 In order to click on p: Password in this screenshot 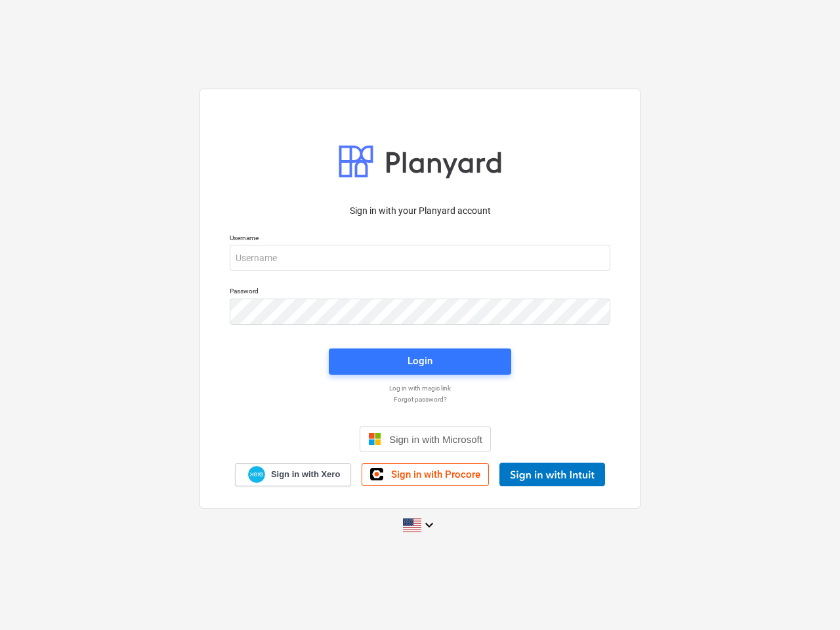, I will do `click(420, 292)`.